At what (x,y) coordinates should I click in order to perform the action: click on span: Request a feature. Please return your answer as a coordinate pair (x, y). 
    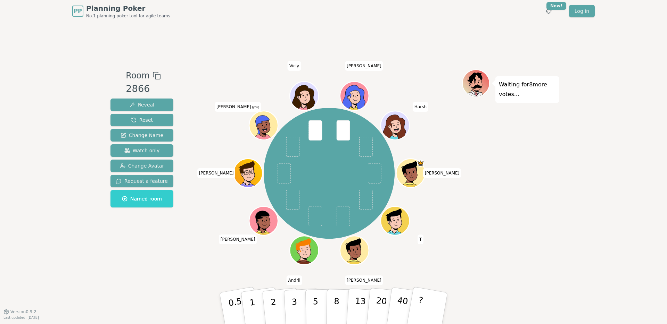
    Looking at the image, I should click on (142, 181).